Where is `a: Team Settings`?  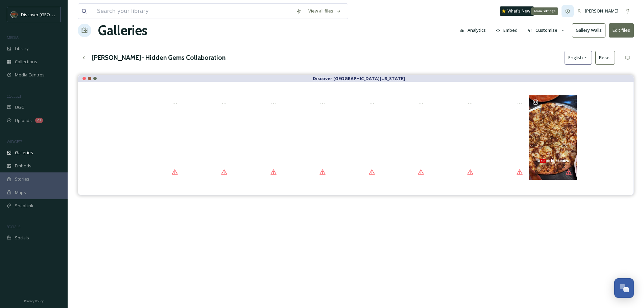
a: Team Settings is located at coordinates (567, 11).